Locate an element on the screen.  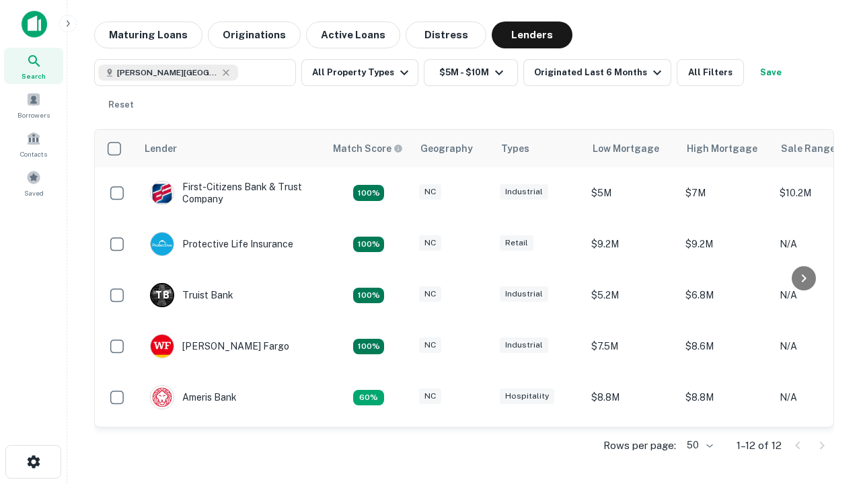
td: $7M is located at coordinates (726, 193).